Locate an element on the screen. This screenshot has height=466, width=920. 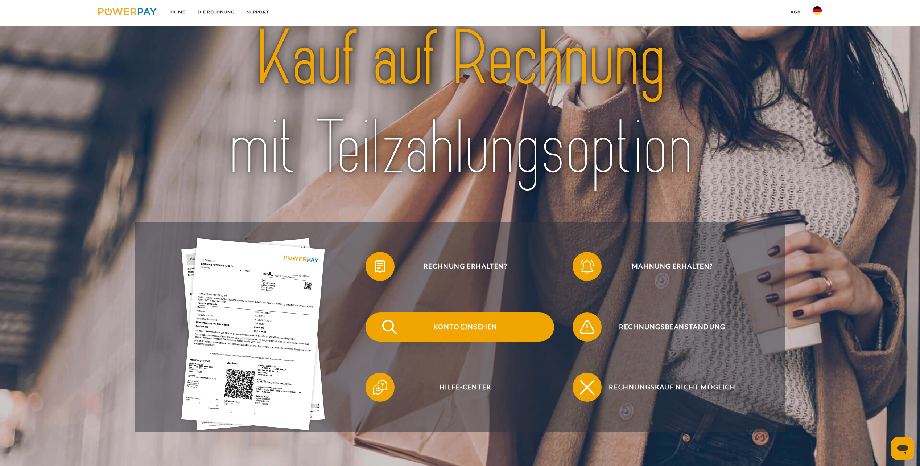
span: Rechnungskauf nicht möglich is located at coordinates (672, 387).